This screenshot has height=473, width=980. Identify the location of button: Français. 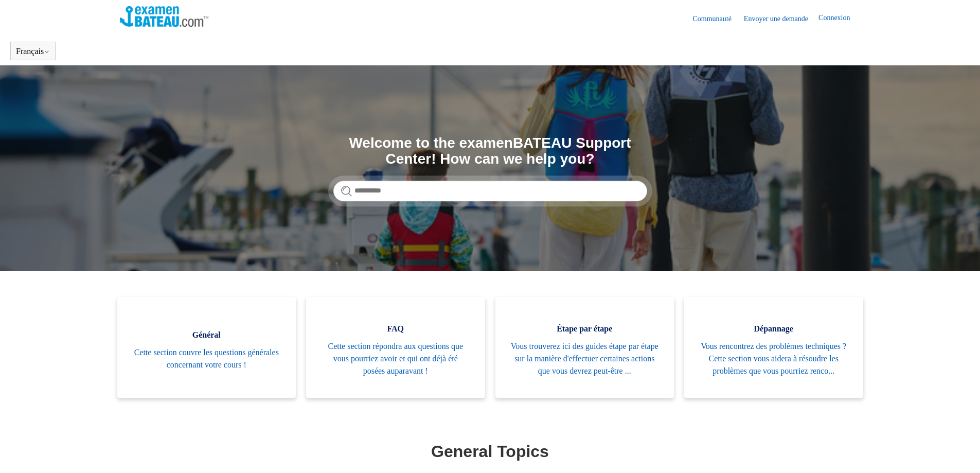
(33, 51).